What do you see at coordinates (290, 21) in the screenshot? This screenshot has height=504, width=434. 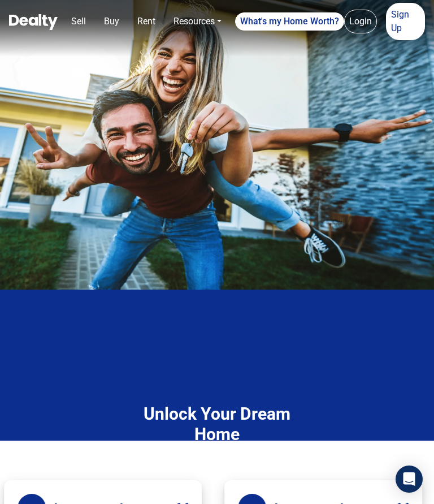 I see `a: What's my Home Worth?` at bounding box center [290, 21].